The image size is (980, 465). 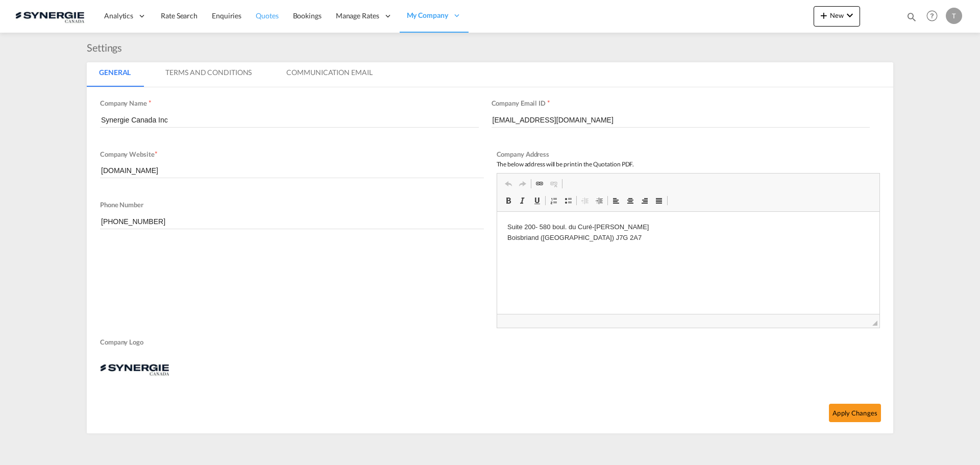 I want to click on div: Help, so click(x=935, y=16).